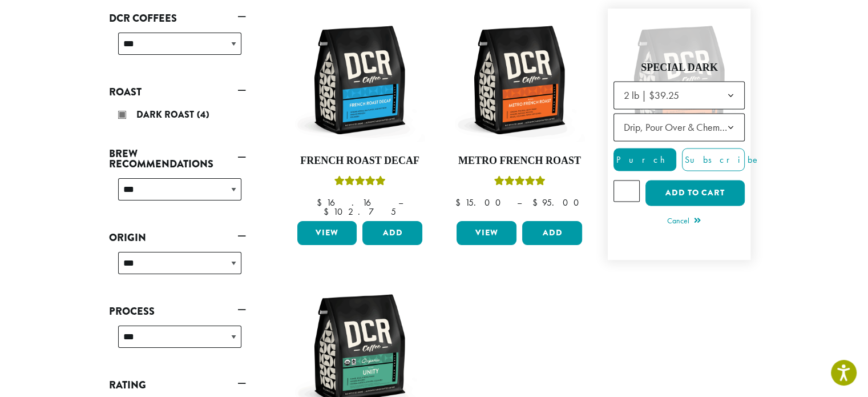 The width and height of the screenshot is (868, 397). I want to click on a: Metro French RoastRated 5.00 out of 5, so click(519, 115).